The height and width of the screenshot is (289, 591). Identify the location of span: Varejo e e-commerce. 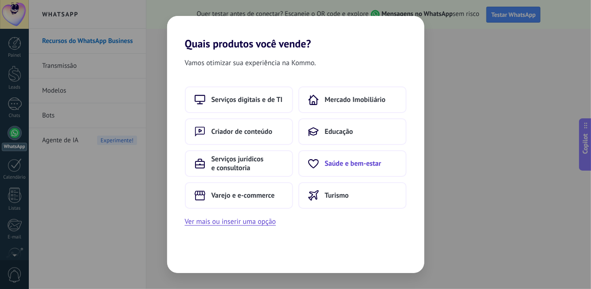
(243, 195).